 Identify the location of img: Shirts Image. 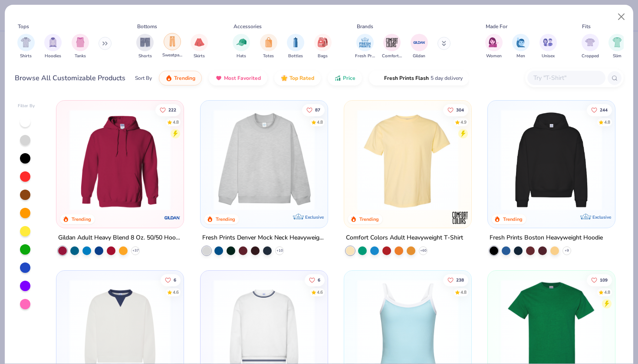
(26, 42).